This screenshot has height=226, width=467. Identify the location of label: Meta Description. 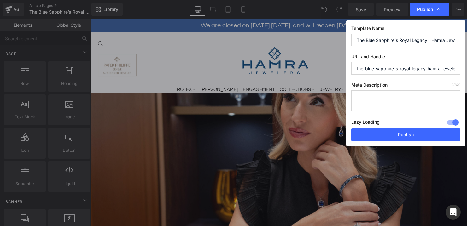
(406, 86).